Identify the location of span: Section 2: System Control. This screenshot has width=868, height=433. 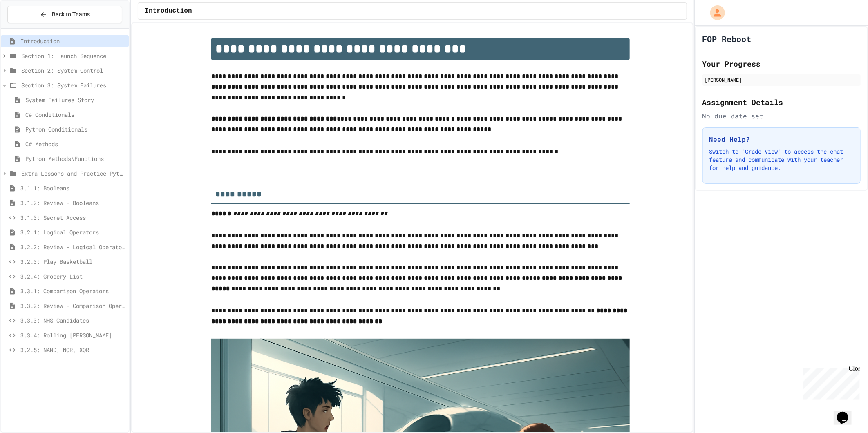
(73, 71).